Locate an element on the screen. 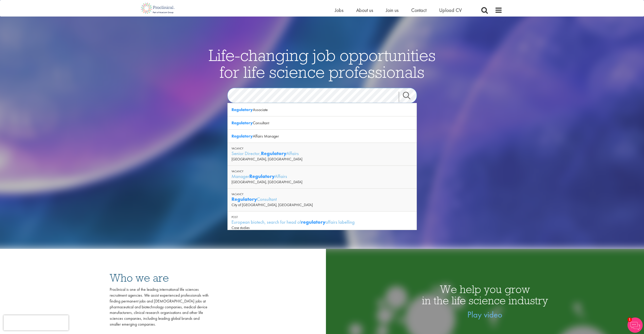 This screenshot has height=334, width=644. img: Chatbot is located at coordinates (635, 325).